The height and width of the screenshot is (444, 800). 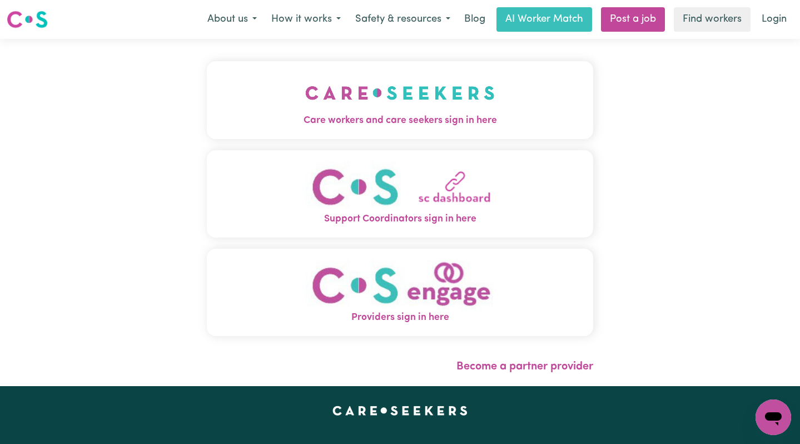 I want to click on a: Become a partner provider, so click(x=525, y=366).